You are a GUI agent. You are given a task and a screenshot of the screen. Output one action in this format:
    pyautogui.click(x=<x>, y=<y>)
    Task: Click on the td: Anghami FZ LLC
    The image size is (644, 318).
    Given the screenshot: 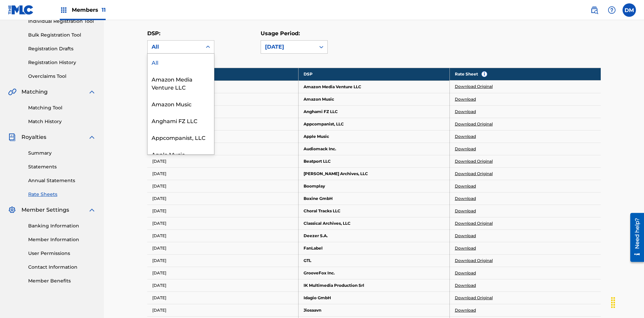 What is the action you would take?
    pyautogui.click(x=374, y=111)
    